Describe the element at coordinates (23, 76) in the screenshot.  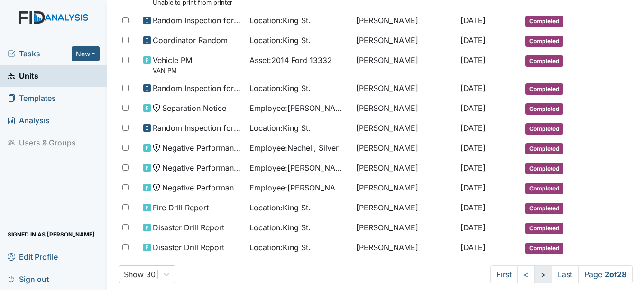
I see `span: Units` at that location.